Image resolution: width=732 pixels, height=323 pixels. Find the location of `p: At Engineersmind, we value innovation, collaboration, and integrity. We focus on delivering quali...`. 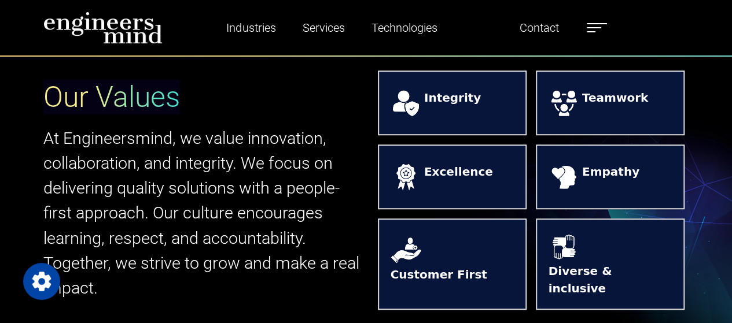

p: At Engineersmind, we value innovation, collaboration, and integrity. We focus on delivering quali... is located at coordinates (201, 213).